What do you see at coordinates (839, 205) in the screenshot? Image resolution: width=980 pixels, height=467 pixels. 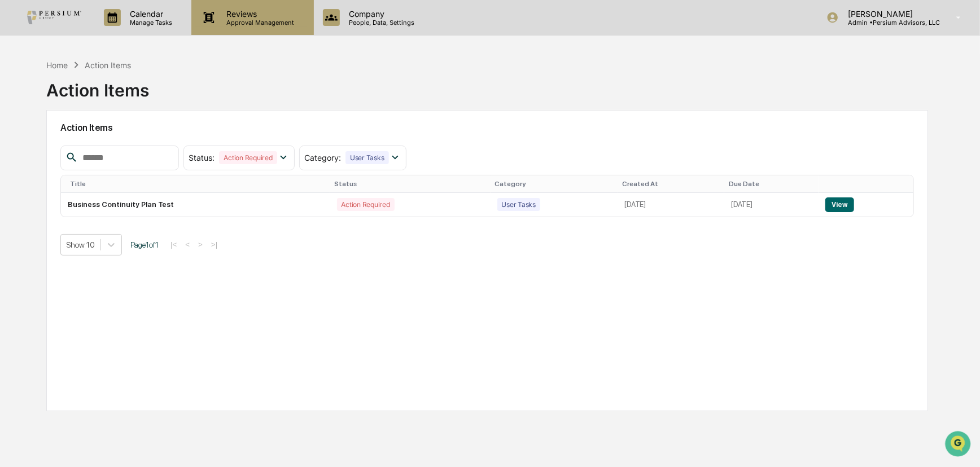 I see `button: View` at bounding box center [839, 205].